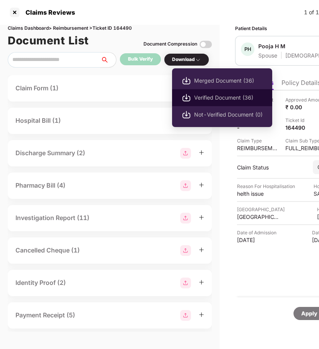 Image resolution: width=319 pixels, height=349 pixels. What do you see at coordinates (52, 218) in the screenshot?
I see `div: Investigation Report (11)` at bounding box center [52, 218].